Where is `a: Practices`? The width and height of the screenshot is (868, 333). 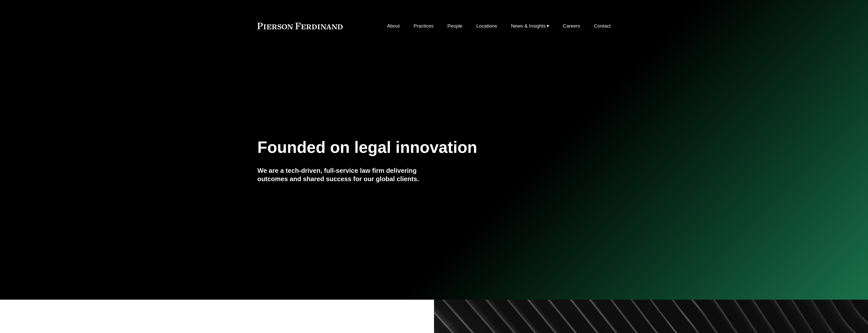 a: Practices is located at coordinates (423, 26).